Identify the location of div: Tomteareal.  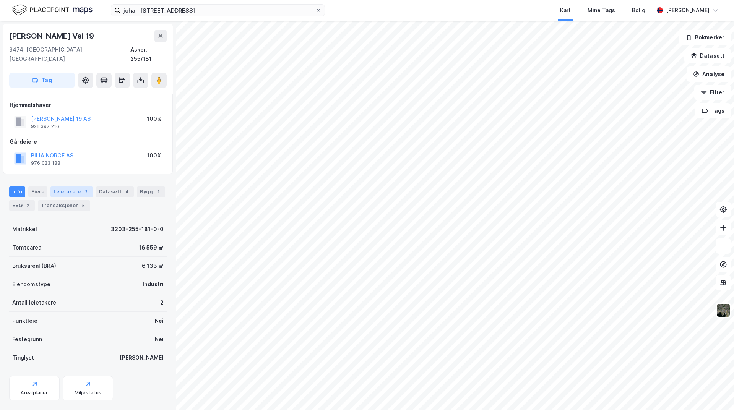
(28, 248).